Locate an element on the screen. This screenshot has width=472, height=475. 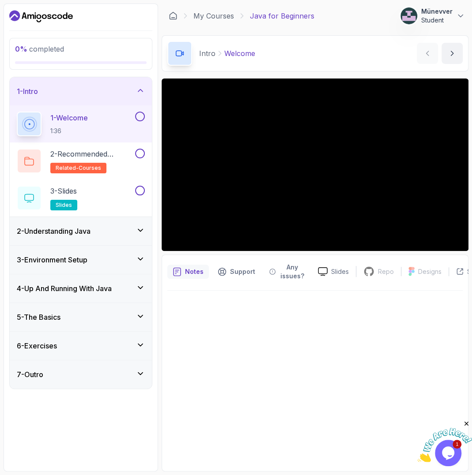
p: Slides is located at coordinates (340, 272).